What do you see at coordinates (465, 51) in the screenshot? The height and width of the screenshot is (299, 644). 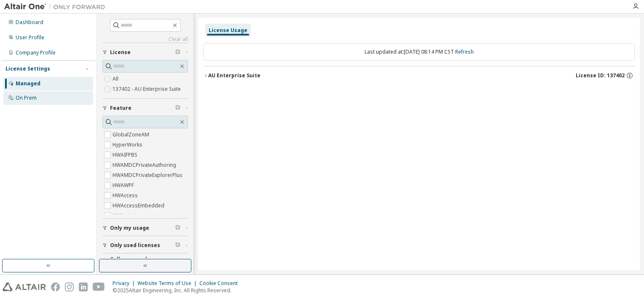 I see `a: Refresh` at bounding box center [465, 51].